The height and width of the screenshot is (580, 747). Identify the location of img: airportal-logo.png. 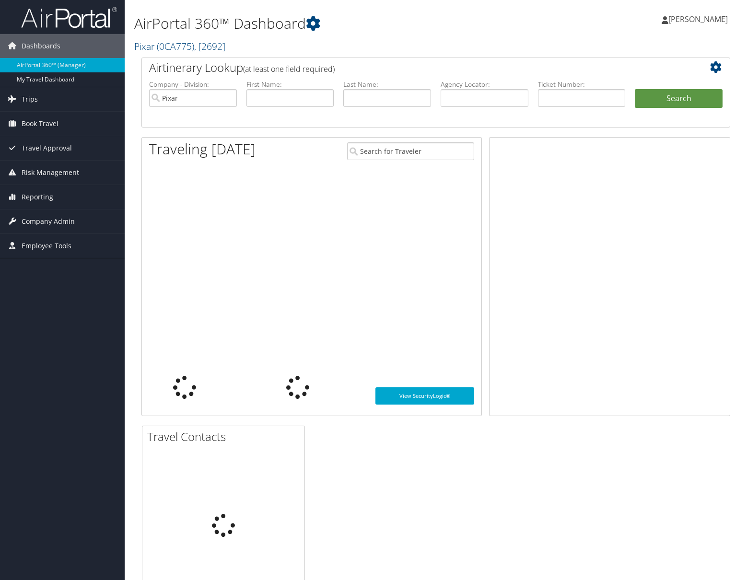
(69, 17).